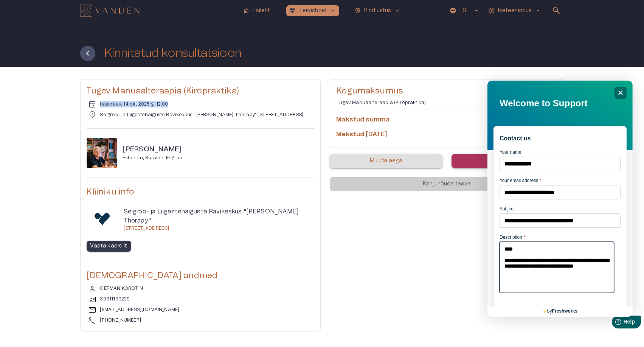 This screenshot has height=347, width=644. Describe the element at coordinates (521, 134) in the screenshot. I see `button: Salvesta kviitung` at that location.